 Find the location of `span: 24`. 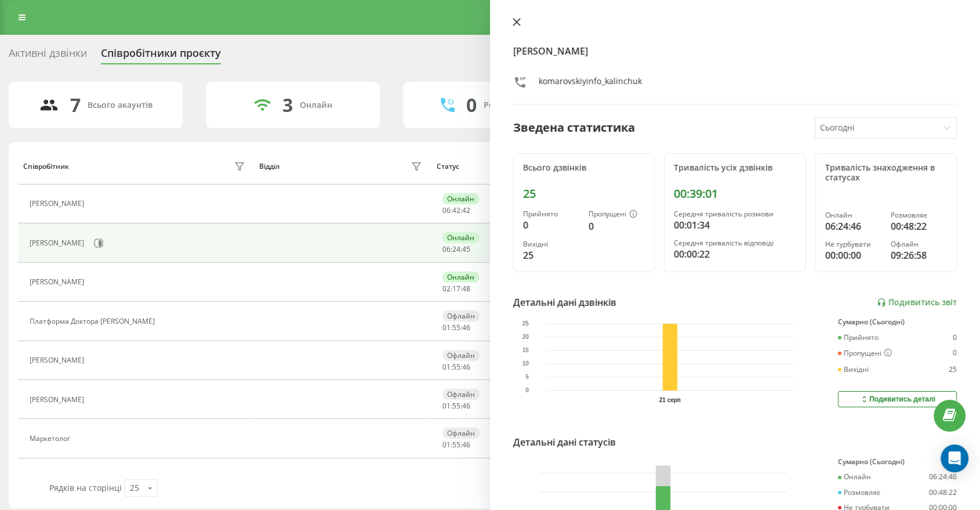

span: 24 is located at coordinates (457, 249).